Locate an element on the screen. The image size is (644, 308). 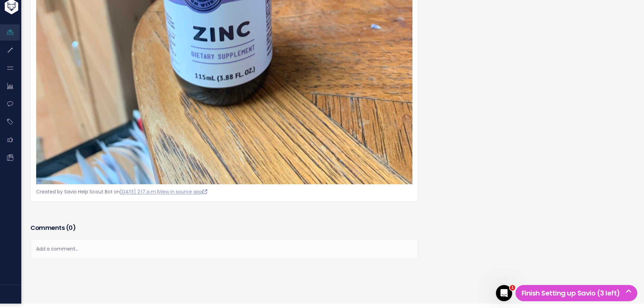
span: 0 is located at coordinates (70, 227).